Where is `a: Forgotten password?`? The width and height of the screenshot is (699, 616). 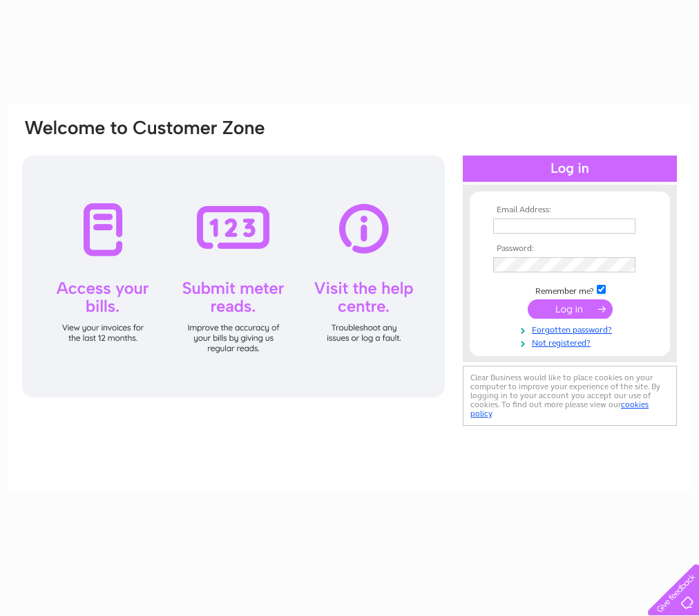
a: Forgotten password? is located at coordinates (571, 328).